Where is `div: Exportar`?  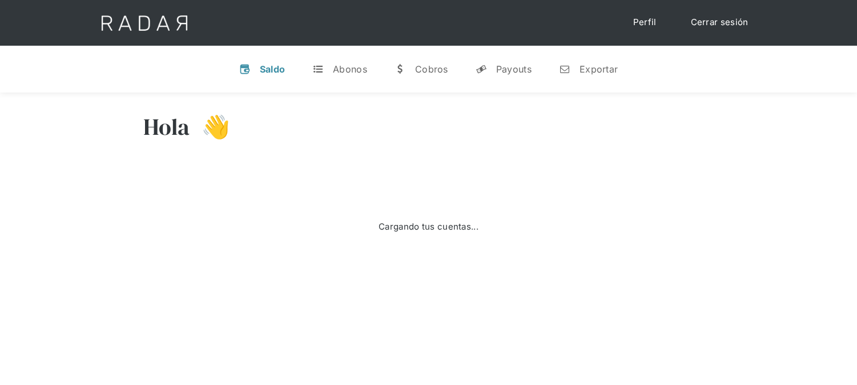
div: Exportar is located at coordinates (599, 69).